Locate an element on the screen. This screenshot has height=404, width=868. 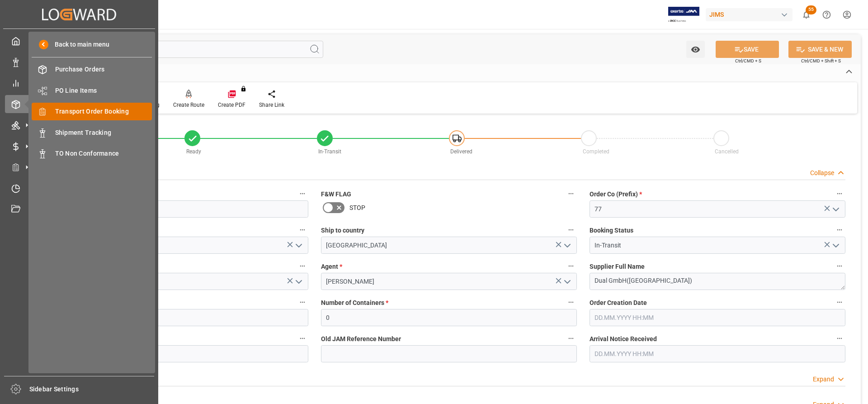
button: Country of Origin (Suffix) * is located at coordinates (303, 230).